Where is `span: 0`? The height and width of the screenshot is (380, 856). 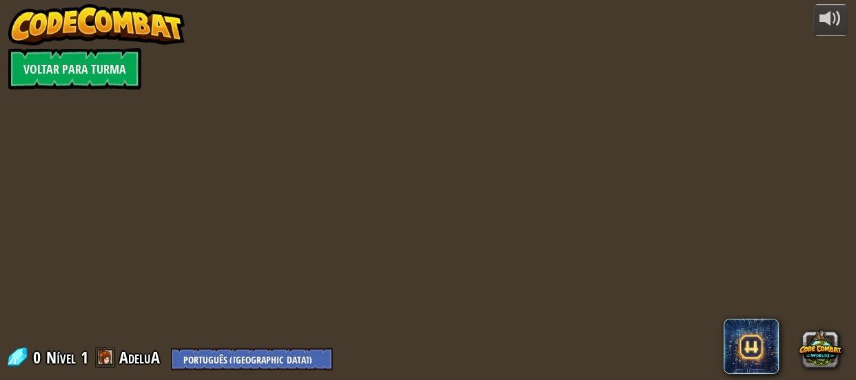
span: 0 is located at coordinates (39, 358).